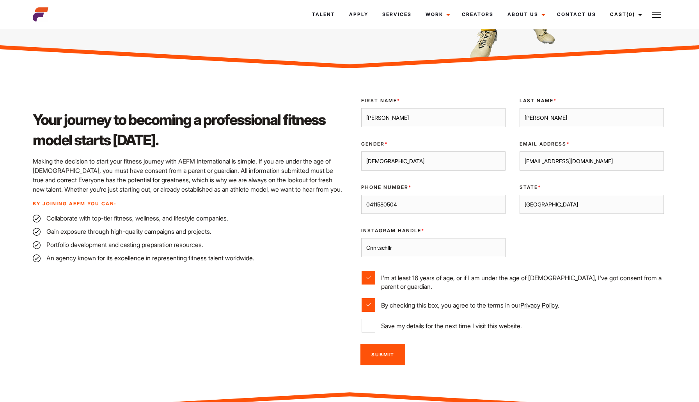  I want to click on a: Talent, so click(323, 14).